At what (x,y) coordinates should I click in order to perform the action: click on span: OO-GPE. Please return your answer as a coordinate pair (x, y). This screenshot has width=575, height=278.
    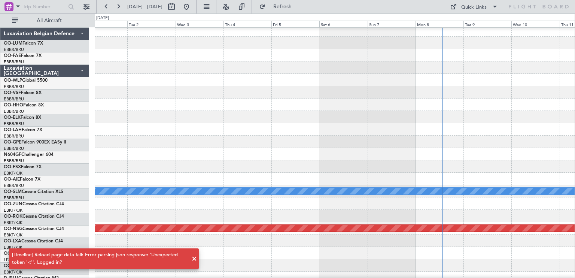
    Looking at the image, I should click on (12, 142).